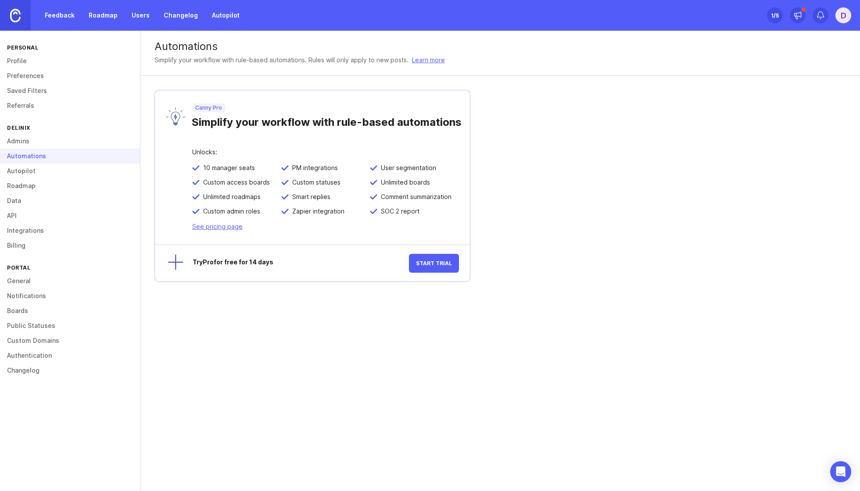  I want to click on span: SOC 2 report, so click(398, 212).